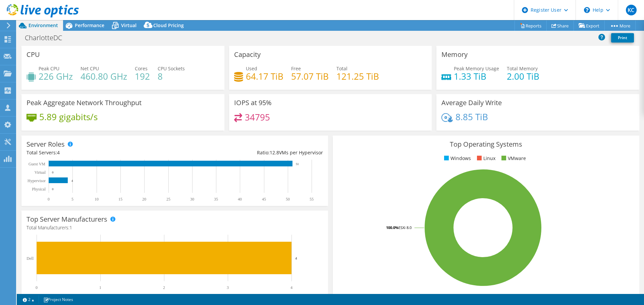 This screenshot has width=644, height=305. What do you see at coordinates (312, 199) in the screenshot?
I see `text: 55` at bounding box center [312, 199].